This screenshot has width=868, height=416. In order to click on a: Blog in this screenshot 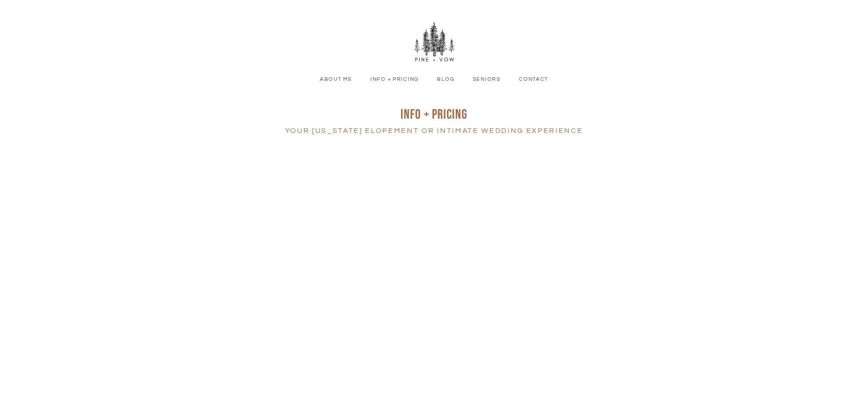, I will do `click(446, 80)`.